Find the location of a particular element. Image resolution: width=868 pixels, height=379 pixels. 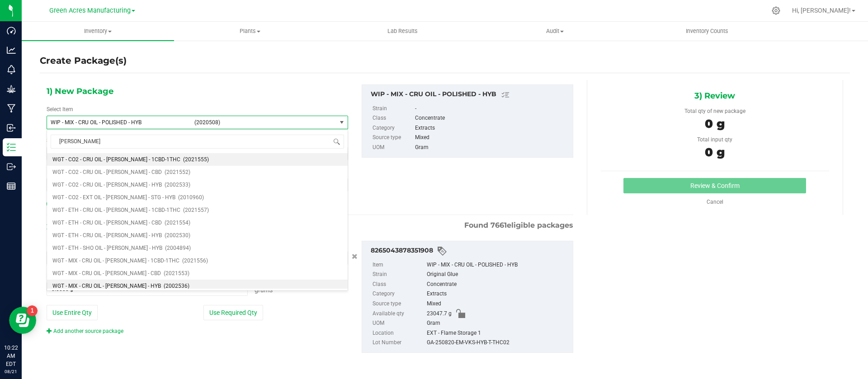

p: 08/21 is located at coordinates (11, 372).